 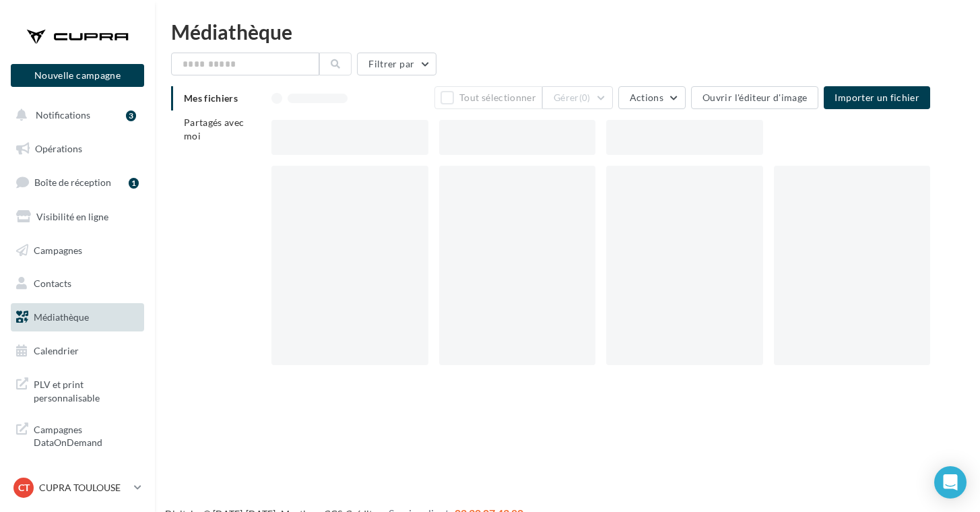 I want to click on span: Médiathèque, so click(x=62, y=317).